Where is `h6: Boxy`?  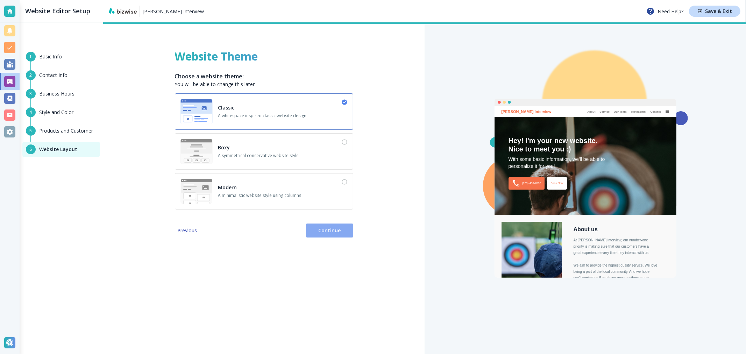
h6: Boxy is located at coordinates (224, 148).